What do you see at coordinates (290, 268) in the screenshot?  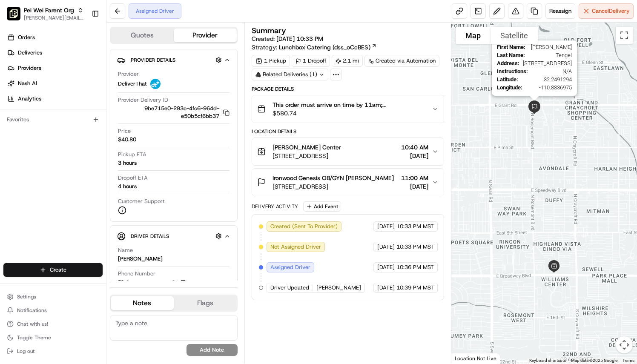 I see `span: Assigned Driver` at bounding box center [290, 268].